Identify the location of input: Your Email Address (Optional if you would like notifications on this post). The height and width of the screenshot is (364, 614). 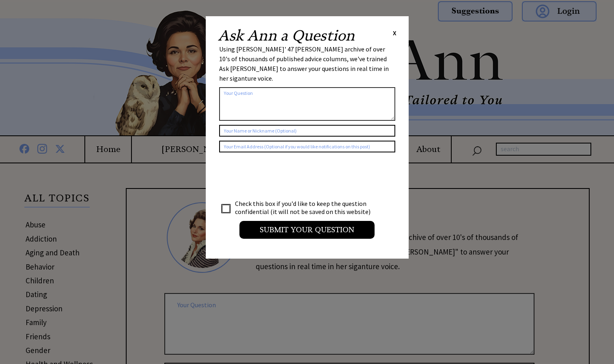
(307, 146).